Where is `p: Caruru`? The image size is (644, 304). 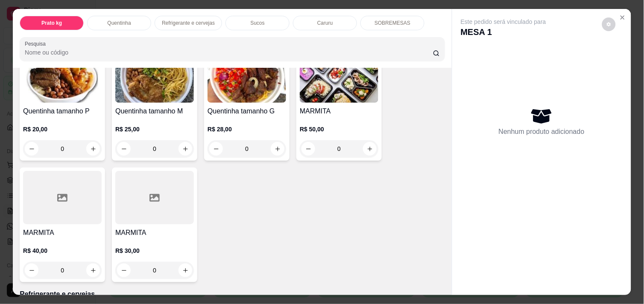
p: Caruru is located at coordinates (325, 23).